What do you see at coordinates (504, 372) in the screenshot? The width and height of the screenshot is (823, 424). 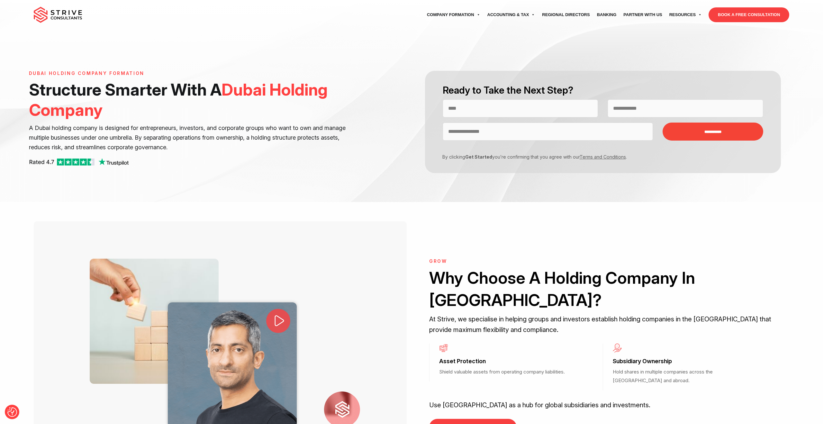 I see `p: Shield valuable assets from operating company liabilities.` at bounding box center [504, 372].